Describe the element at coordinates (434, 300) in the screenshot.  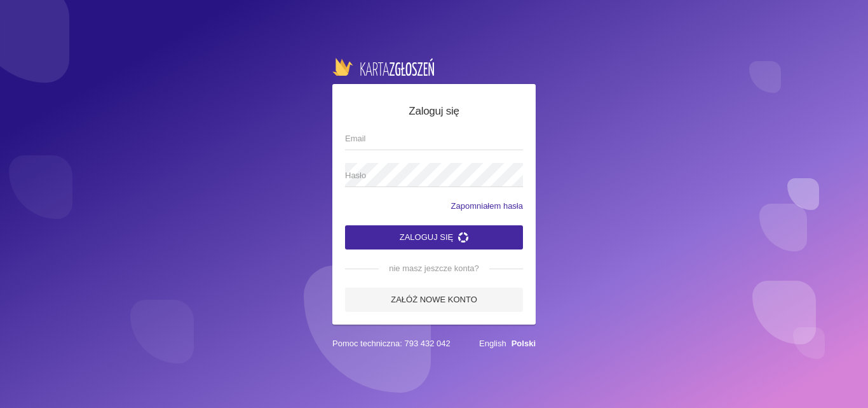
I see `a: Załóż nowe konto` at that location.